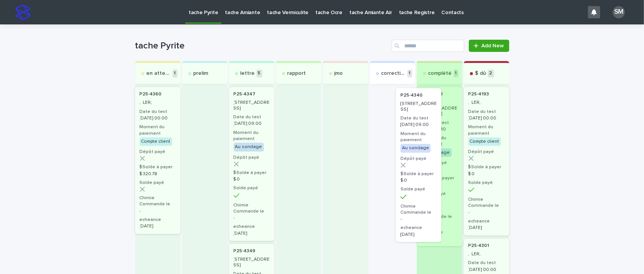 This screenshot has width=644, height=274. What do you see at coordinates (262, 46) in the screenshot?
I see `h1: tache Pyrite` at bounding box center [262, 46].